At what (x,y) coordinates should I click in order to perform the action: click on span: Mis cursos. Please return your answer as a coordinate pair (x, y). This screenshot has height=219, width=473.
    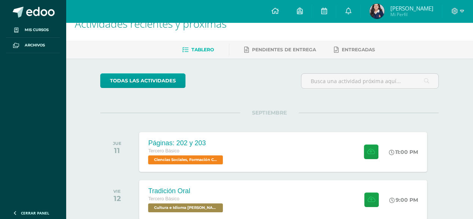
    Looking at the image, I should click on (37, 30).